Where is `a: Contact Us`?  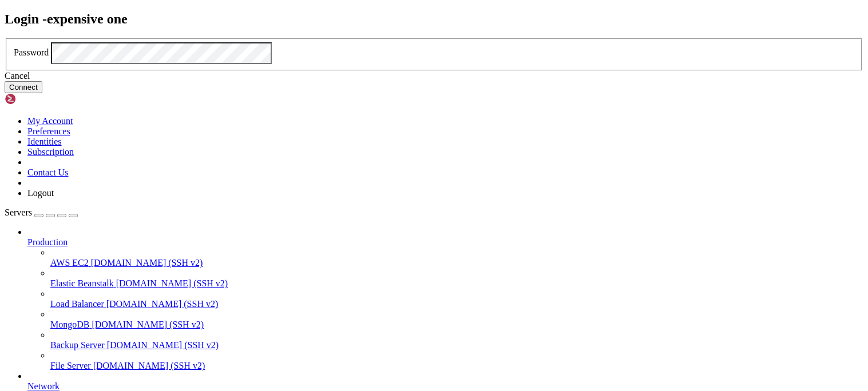
a: Contact Us is located at coordinates (48, 172).